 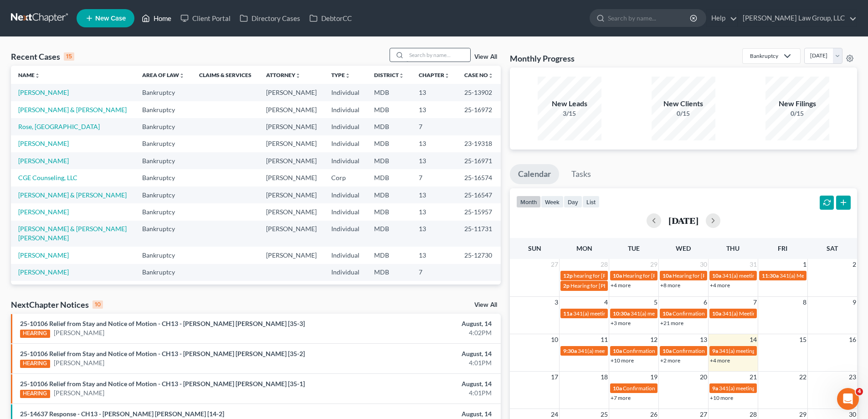 I want to click on span: Sat, so click(x=832, y=248).